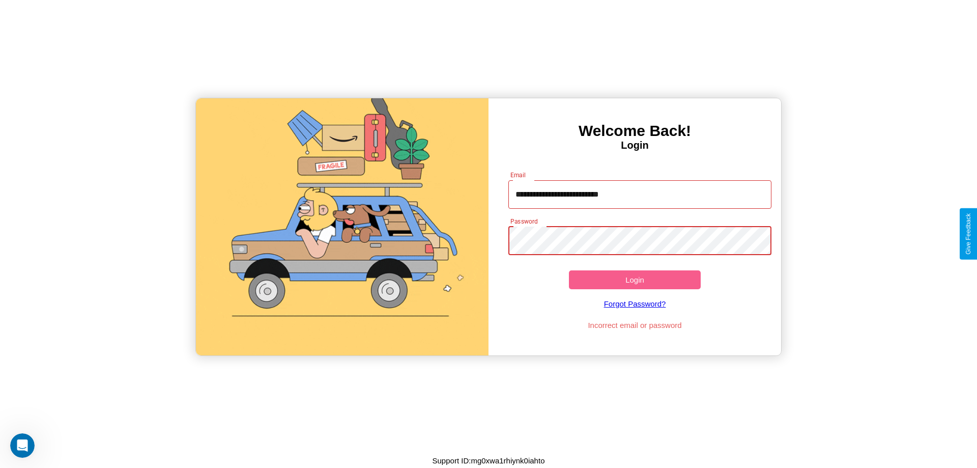  I want to click on p: Incorrect email or password, so click(635, 325).